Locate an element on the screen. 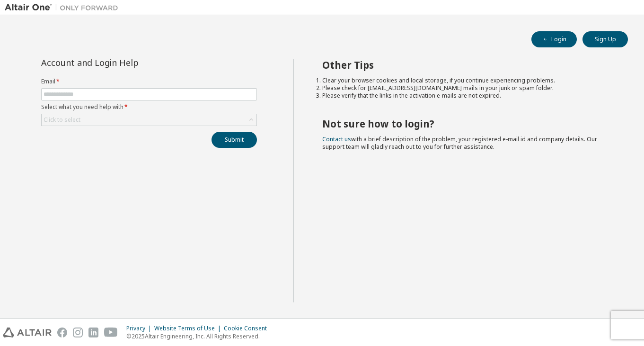  div: Privacy is located at coordinates (140, 328).